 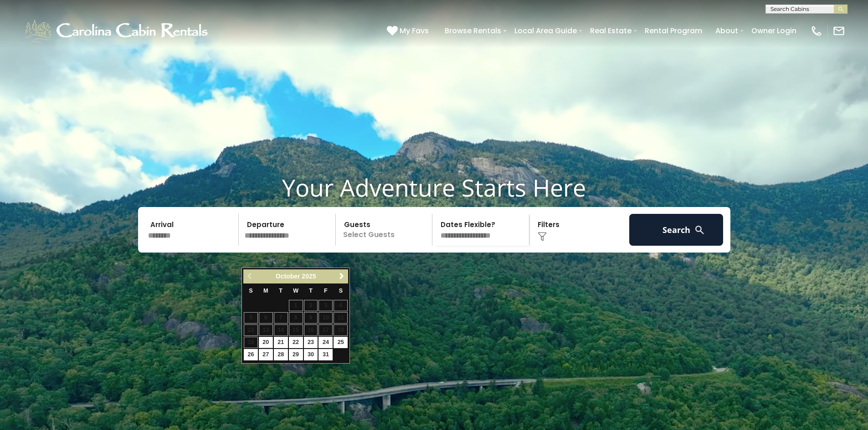 What do you see at coordinates (117, 31) in the screenshot?
I see `img: White-1-1-2.png` at bounding box center [117, 31].